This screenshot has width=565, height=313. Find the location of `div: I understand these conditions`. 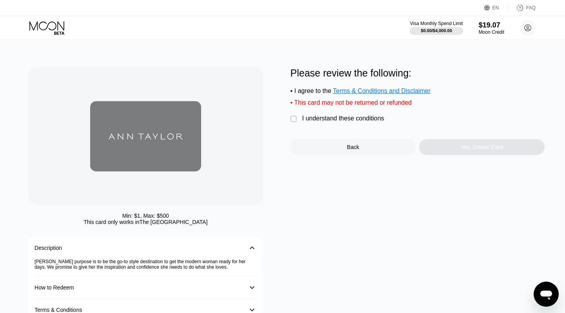

div: I understand these conditions is located at coordinates (343, 118).